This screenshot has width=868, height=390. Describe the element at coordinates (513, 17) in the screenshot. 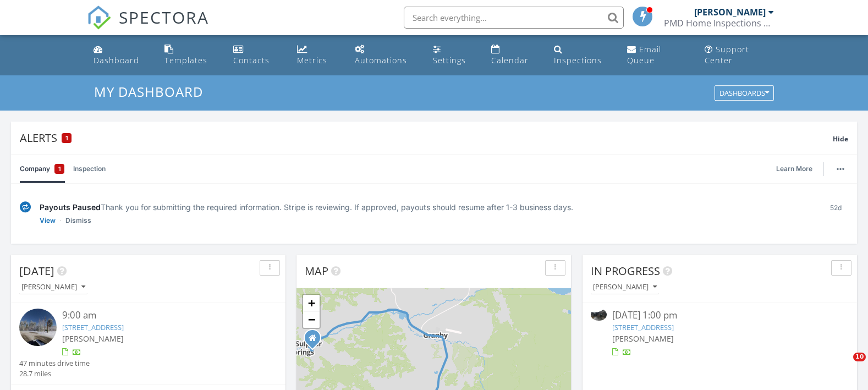

I see `input: Search everything...` at that location.